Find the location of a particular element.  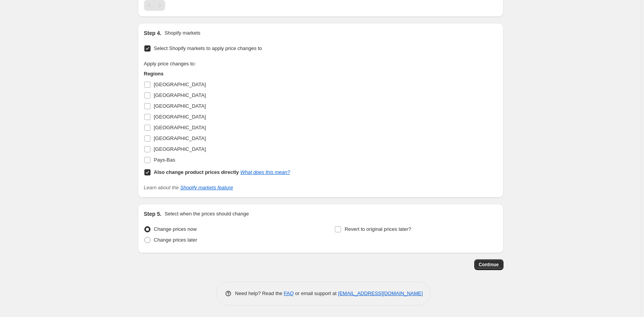

span: Need help? Read the is located at coordinates (259, 293).